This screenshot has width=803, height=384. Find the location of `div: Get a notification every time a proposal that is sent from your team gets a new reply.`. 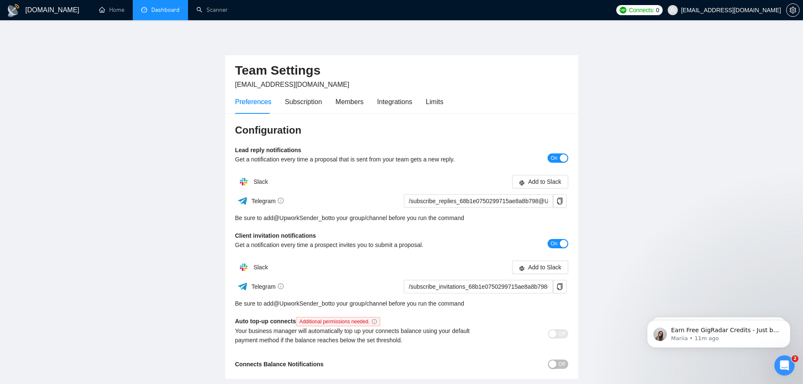

div: Get a notification every time a proposal that is sent from your team gets a new reply. is located at coordinates (360, 159).